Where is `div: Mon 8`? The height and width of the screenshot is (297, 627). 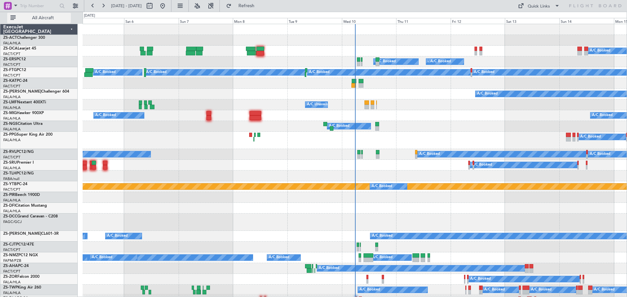
div: Mon 8 is located at coordinates (260, 21).